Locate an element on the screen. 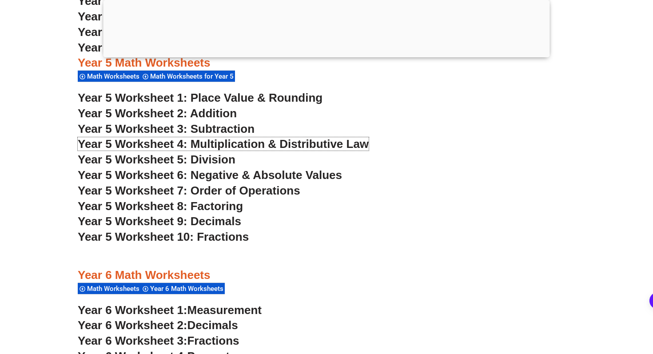  a: Year 6 Worksheet 3:Fractions is located at coordinates (158, 341).